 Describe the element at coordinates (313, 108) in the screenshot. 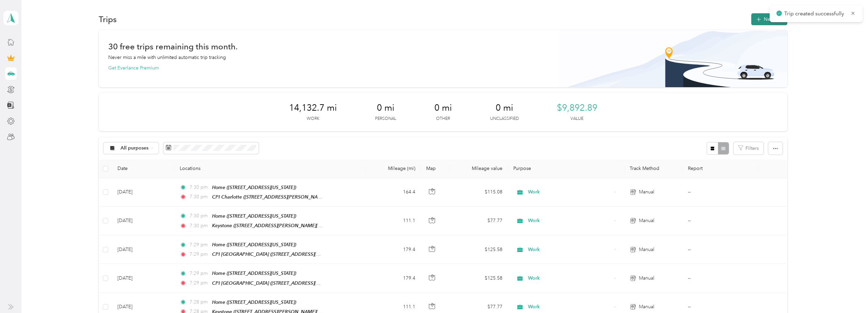

I see `span: 14,132.7 mi` at that location.